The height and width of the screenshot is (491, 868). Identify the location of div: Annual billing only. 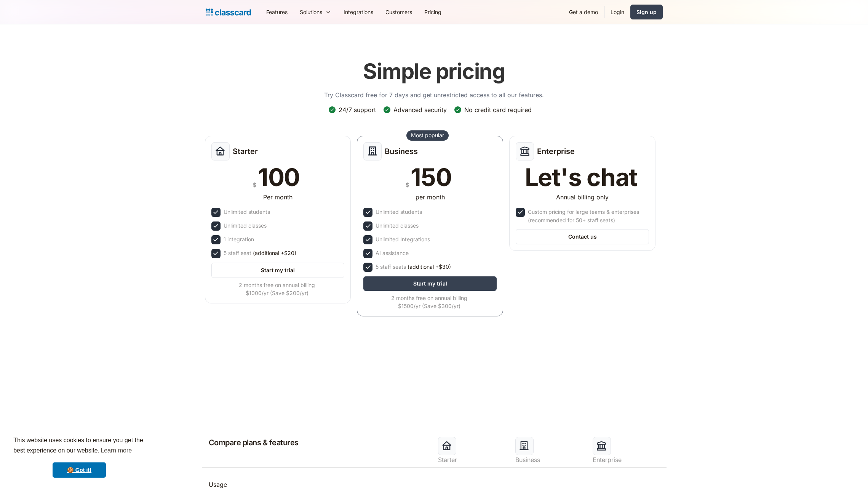
(582, 197).